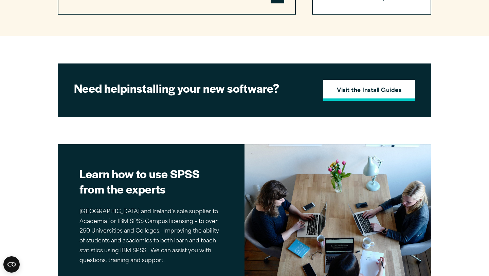 The height and width of the screenshot is (276, 489). What do you see at coordinates (369, 91) in the screenshot?
I see `strong: Visit the Install Guides` at bounding box center [369, 91].